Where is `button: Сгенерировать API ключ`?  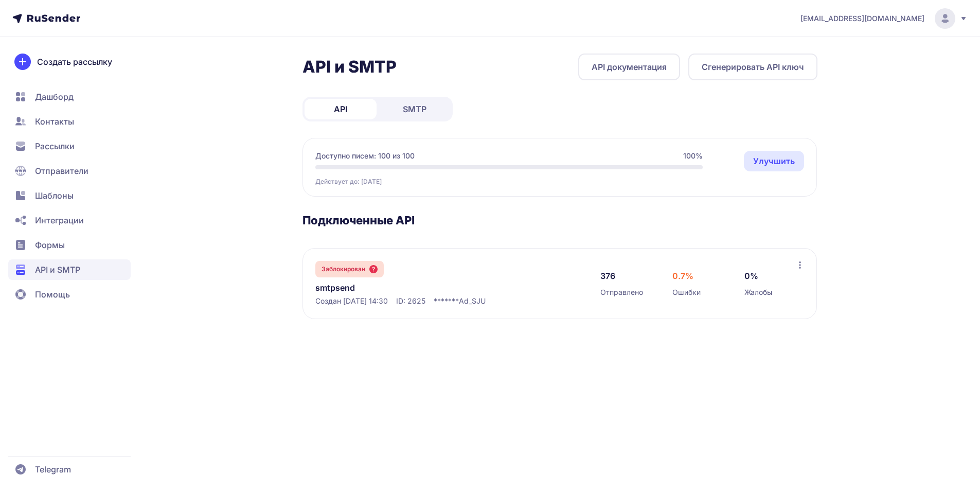 button: Сгенерировать API ключ is located at coordinates (752, 67).